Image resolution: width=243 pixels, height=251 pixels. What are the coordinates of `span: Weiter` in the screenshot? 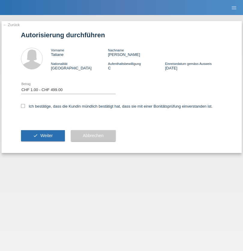 It's located at (46, 136).